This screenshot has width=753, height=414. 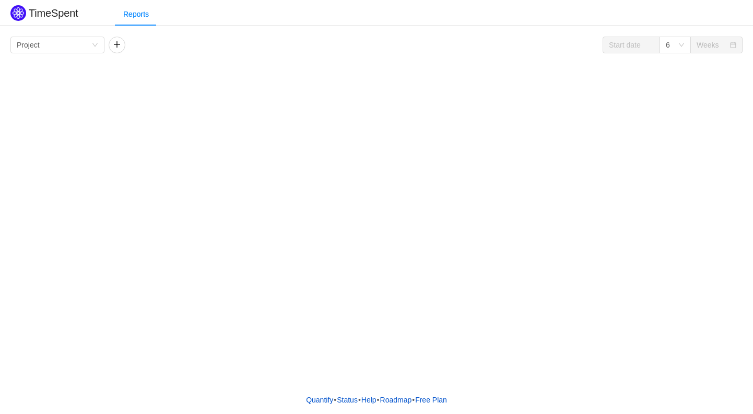 I want to click on a: Quantify, so click(x=320, y=399).